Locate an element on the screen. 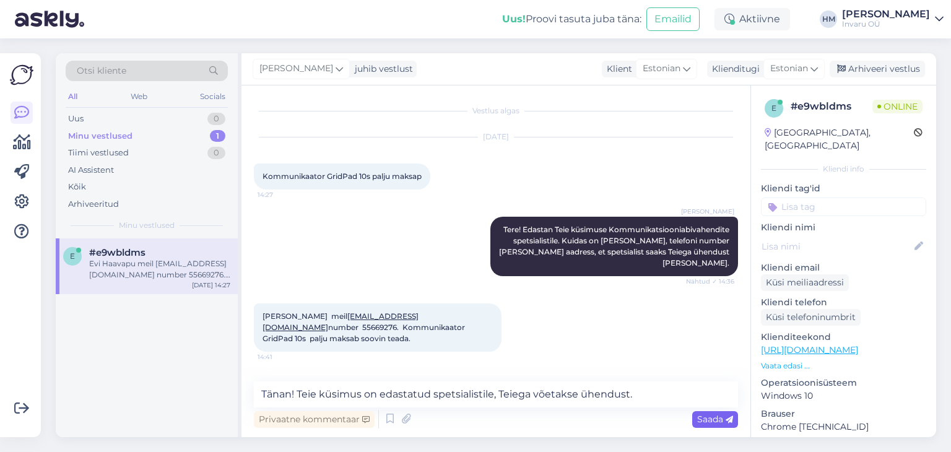  div: Kõik is located at coordinates (77, 187).